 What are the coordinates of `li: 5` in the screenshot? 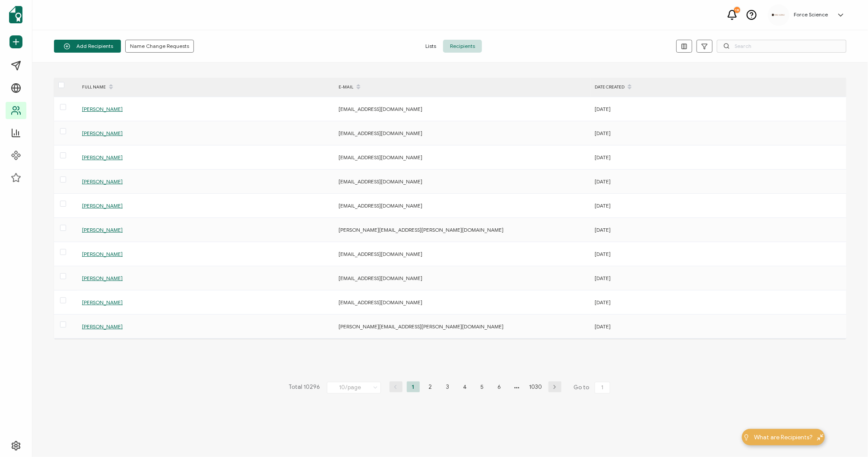 It's located at (483, 387).